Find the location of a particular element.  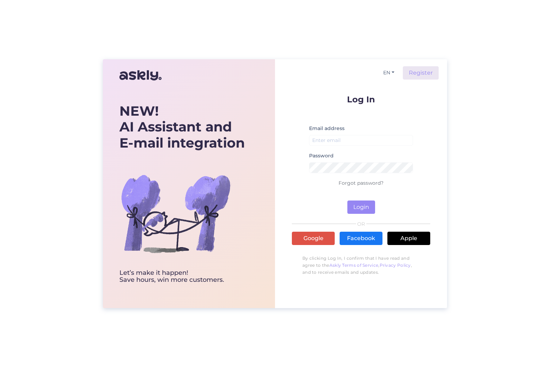

label: Email address is located at coordinates (326, 128).